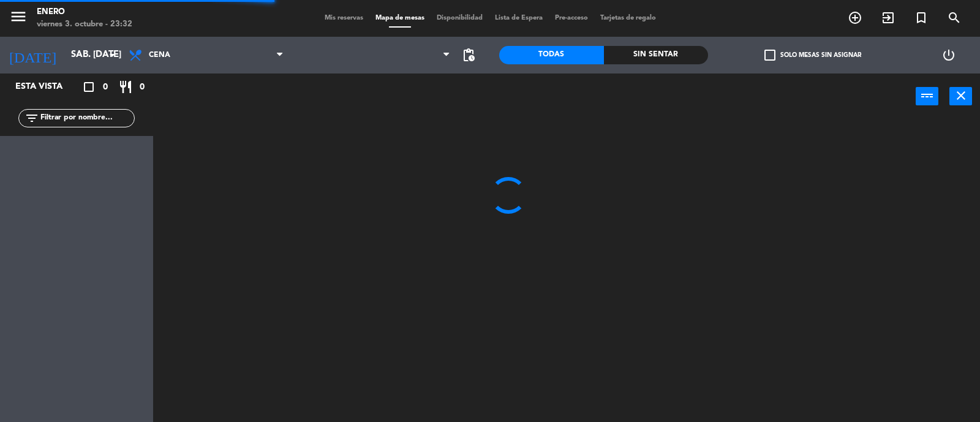  Describe the element at coordinates (888, 18) in the screenshot. I see `i: exit_to_app` at that location.